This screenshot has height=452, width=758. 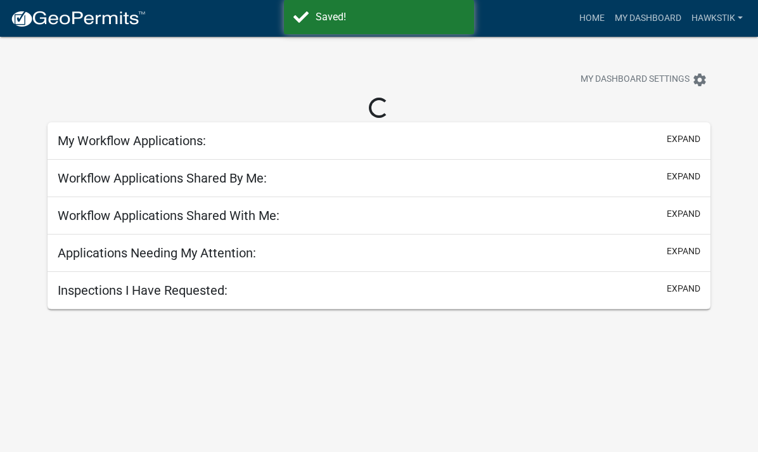 I want to click on a: Hawkstik, so click(x=716, y=18).